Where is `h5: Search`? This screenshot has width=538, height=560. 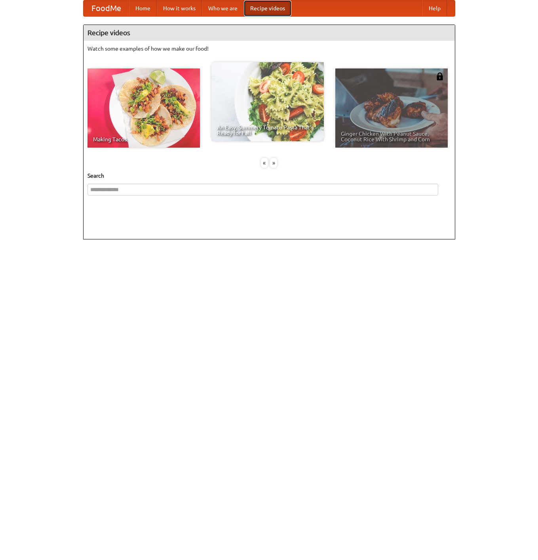
h5: Search is located at coordinates (269, 176).